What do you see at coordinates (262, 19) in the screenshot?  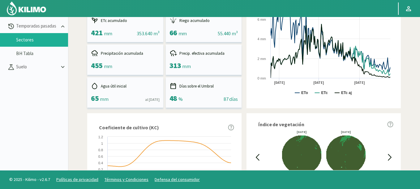 I see `text: 6 mm` at bounding box center [262, 19].